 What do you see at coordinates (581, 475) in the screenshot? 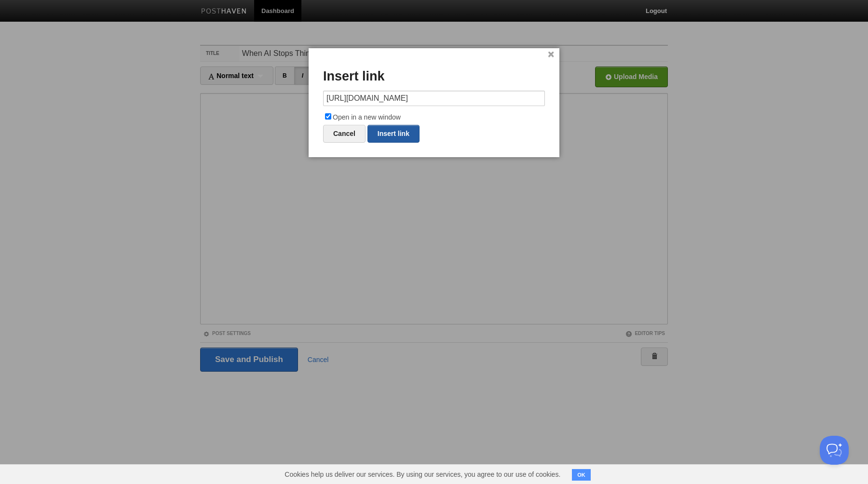
I see `button: OK` at bounding box center [581, 475].